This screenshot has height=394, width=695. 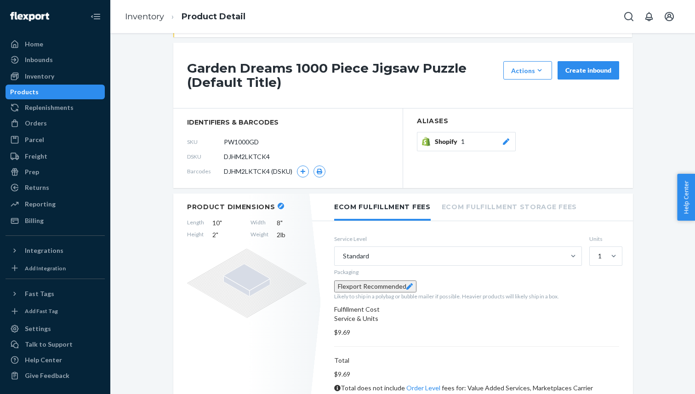 I want to click on button: Create inbound, so click(x=589, y=70).